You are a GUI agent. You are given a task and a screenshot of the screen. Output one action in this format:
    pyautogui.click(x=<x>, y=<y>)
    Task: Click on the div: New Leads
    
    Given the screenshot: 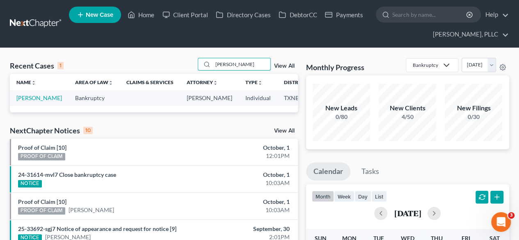 What is the action you would take?
    pyautogui.click(x=341, y=108)
    